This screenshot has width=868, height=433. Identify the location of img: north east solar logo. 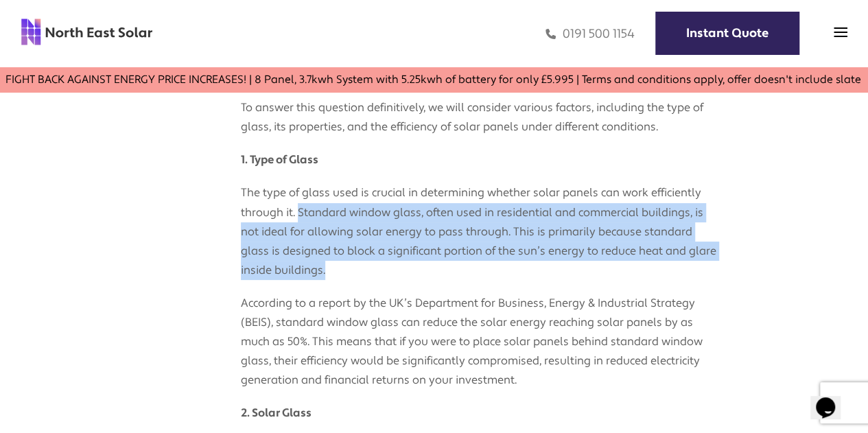
(86, 32).